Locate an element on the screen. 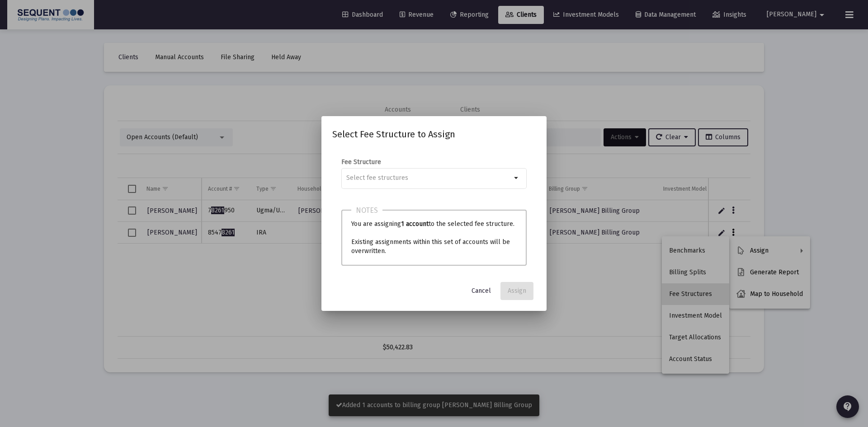  h2: Select Fee Structure to Assign is located at coordinates (434, 134).